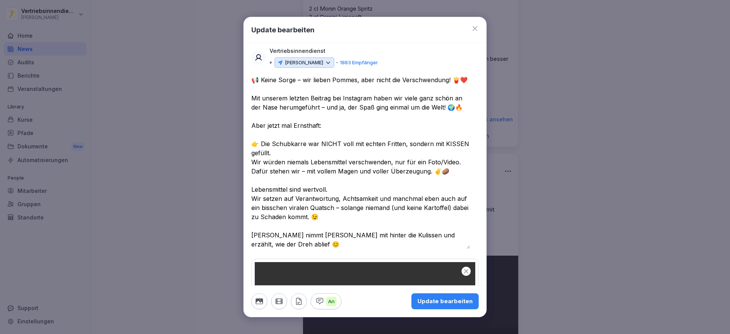 This screenshot has height=334, width=730. Describe the element at coordinates (297, 51) in the screenshot. I see `p: Vertriebsinnendienst` at that location.